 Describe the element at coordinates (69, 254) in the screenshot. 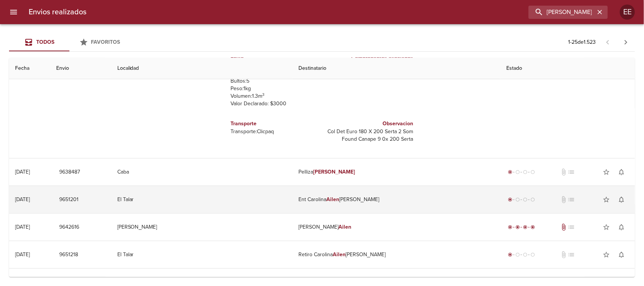

I see `button: 9651218` at that location.